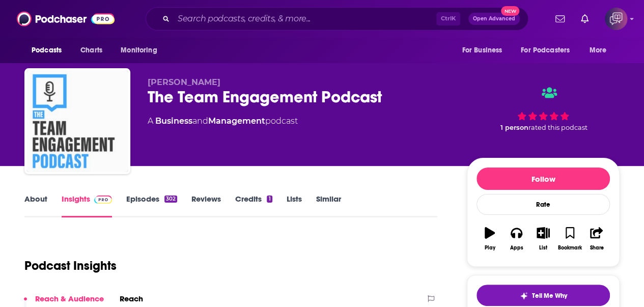 The width and height of the screenshot is (644, 307). What do you see at coordinates (66, 19) in the screenshot?
I see `img: Podchaser - Follow, Share and Rate Podcasts` at bounding box center [66, 19].